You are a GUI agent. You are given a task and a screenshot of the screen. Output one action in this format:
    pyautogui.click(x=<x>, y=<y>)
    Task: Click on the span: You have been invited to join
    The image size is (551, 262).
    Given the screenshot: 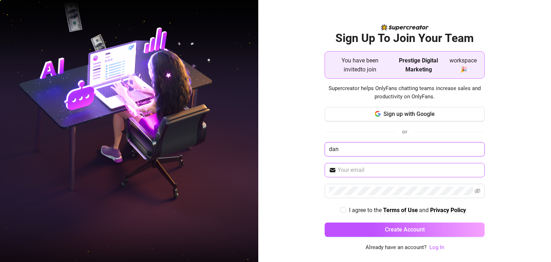 What is the action you would take?
    pyautogui.click(x=360, y=65)
    